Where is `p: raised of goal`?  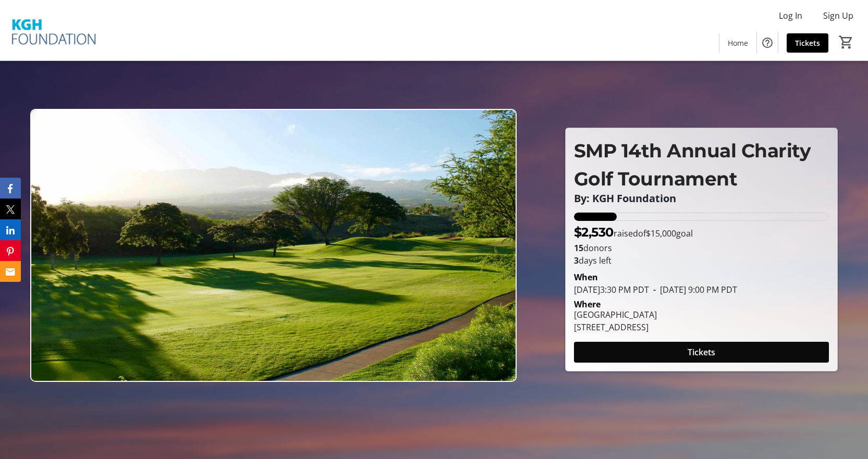 p: raised of goal is located at coordinates (633, 232).